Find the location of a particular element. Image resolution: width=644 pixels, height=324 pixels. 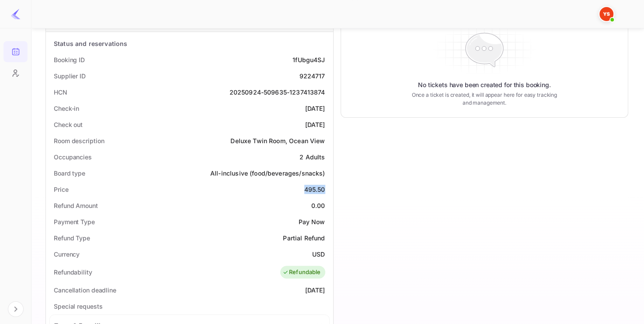

img: Yandex Support is located at coordinates (606, 14).